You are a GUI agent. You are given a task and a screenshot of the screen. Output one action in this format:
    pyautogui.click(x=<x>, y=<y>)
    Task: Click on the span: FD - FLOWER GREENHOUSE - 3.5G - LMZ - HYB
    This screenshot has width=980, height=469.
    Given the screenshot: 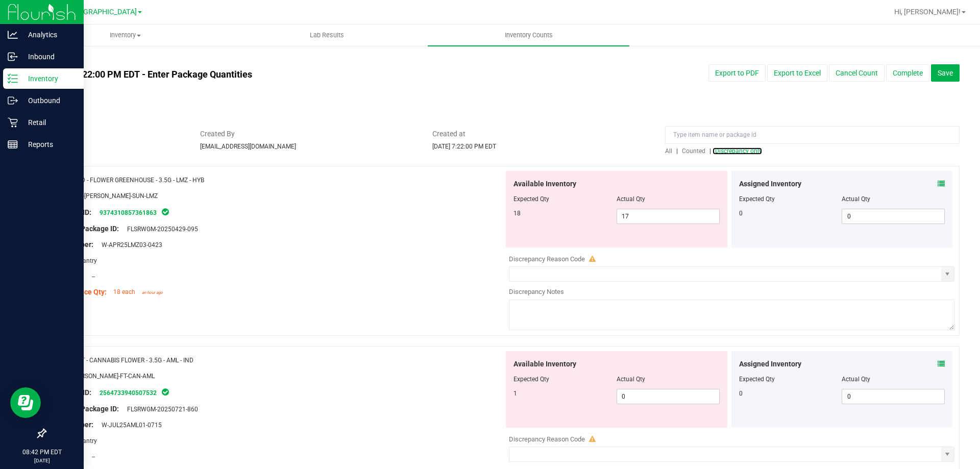 What is the action you would take?
    pyautogui.click(x=141, y=180)
    